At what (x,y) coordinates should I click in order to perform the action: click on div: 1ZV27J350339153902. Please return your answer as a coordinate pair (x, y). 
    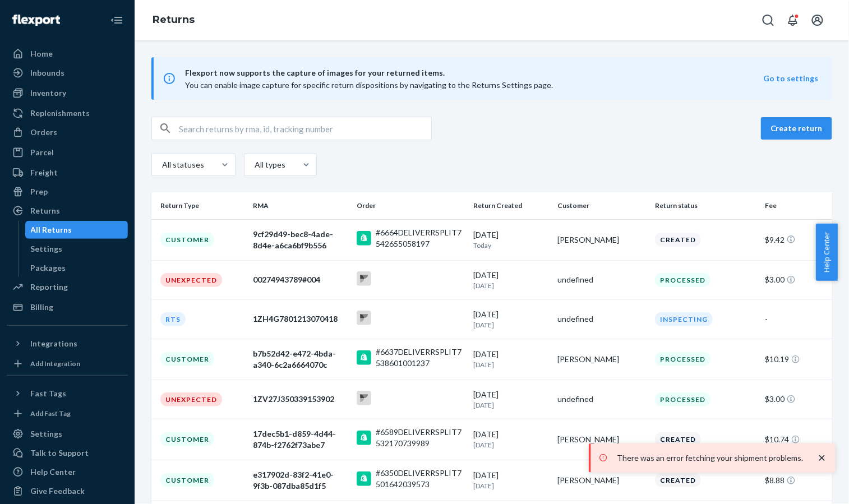
    Looking at the image, I should click on (300, 399).